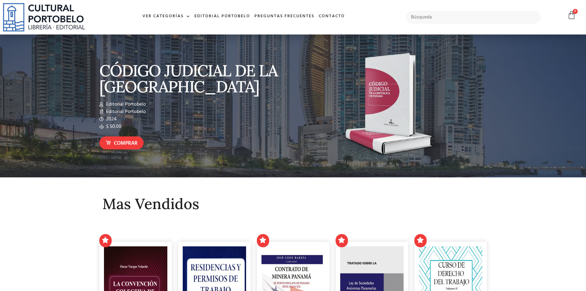 The height and width of the screenshot is (291, 586). What do you see at coordinates (284, 16) in the screenshot?
I see `a: Preguntas frecuentes` at bounding box center [284, 16].